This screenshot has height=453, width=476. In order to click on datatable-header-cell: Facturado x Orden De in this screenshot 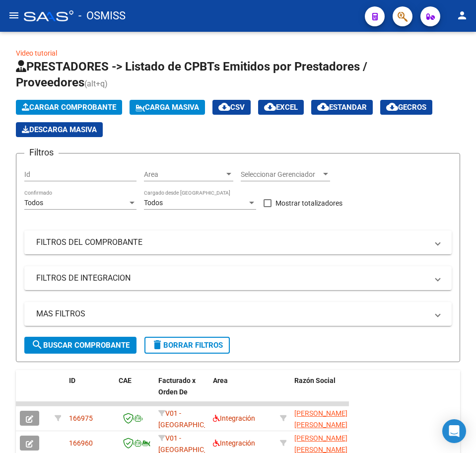, I will do `click(182, 392)`.